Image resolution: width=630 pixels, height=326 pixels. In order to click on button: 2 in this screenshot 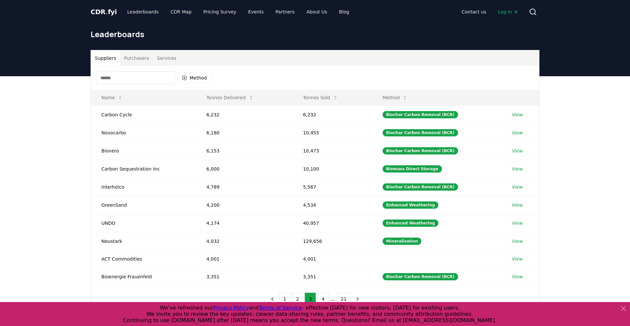, I will do `click(298, 299)`.